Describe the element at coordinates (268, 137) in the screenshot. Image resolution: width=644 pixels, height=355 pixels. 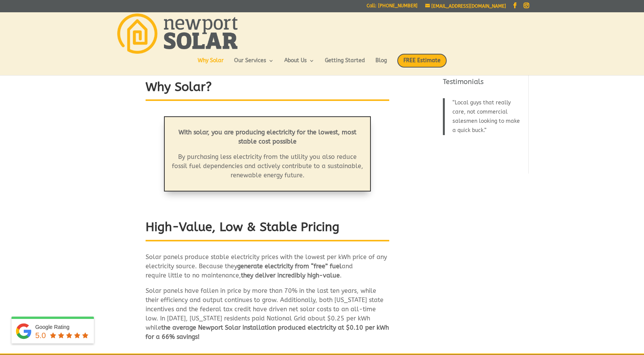
I see `strong: With solar, you are producing electricity for the lowest, most stable cost possible` at that location.